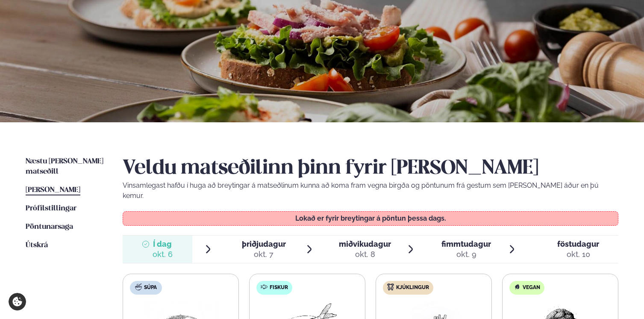 Image resolution: width=644 pixels, height=319 pixels. I want to click on div: okt. 7, so click(263, 255).